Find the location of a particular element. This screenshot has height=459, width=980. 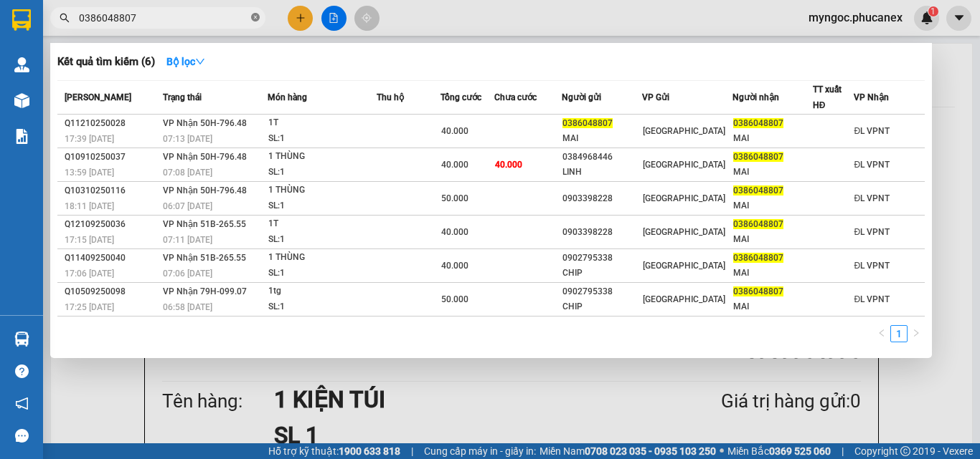

span: VP Gửi is located at coordinates (656, 97).